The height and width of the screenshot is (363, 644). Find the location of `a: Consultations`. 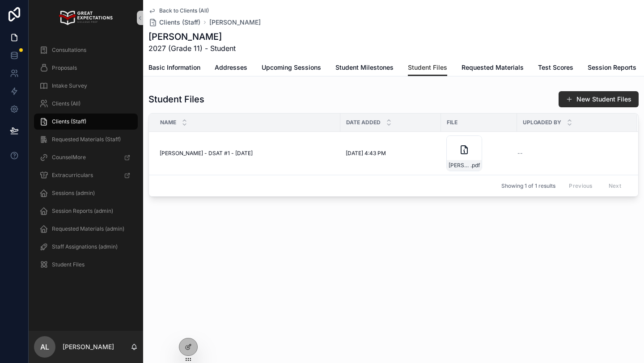

a: Consultations is located at coordinates (86, 50).